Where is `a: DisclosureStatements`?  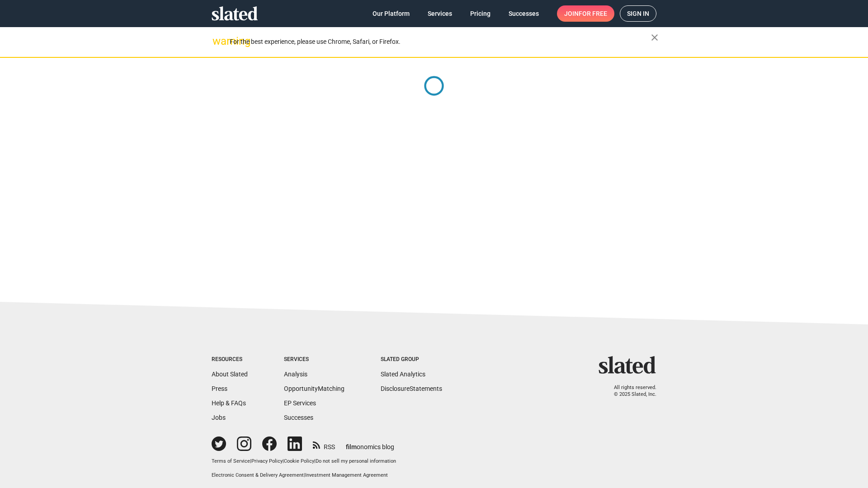
a: DisclosureStatements is located at coordinates (411, 389).